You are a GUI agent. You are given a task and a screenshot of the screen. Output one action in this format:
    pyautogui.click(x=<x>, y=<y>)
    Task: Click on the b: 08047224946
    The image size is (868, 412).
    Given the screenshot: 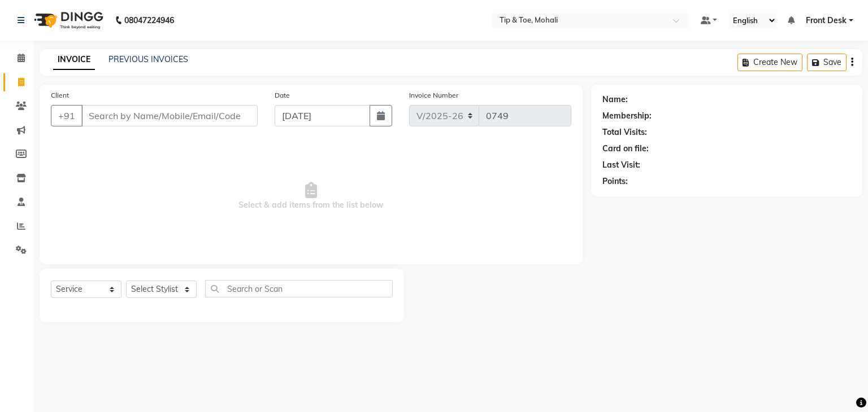 What is the action you would take?
    pyautogui.click(x=149, y=20)
    